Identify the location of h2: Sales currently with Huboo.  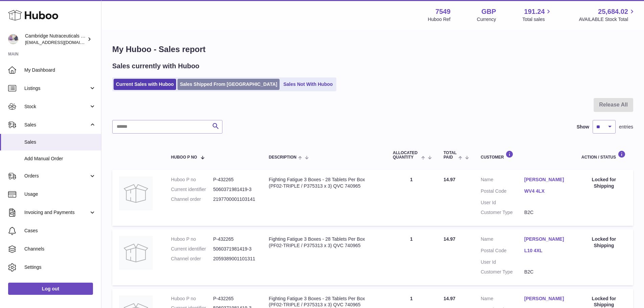
(156, 66).